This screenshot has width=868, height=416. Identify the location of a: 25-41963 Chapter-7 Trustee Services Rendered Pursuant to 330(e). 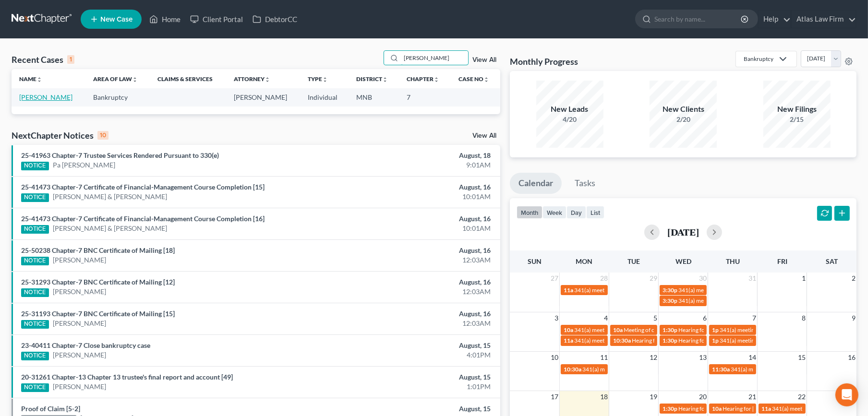
(120, 155).